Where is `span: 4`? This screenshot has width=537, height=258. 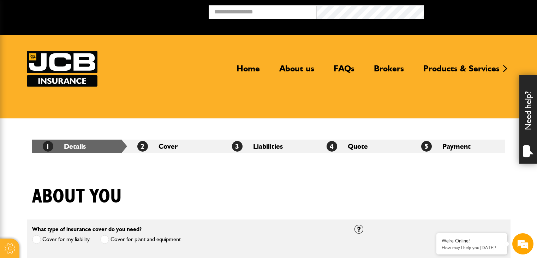 span: 4 is located at coordinates (332, 146).